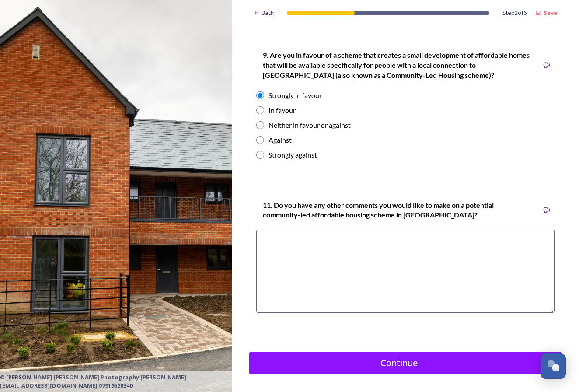 The image size is (579, 392). What do you see at coordinates (268, 13) in the screenshot?
I see `span: Back` at bounding box center [268, 13].